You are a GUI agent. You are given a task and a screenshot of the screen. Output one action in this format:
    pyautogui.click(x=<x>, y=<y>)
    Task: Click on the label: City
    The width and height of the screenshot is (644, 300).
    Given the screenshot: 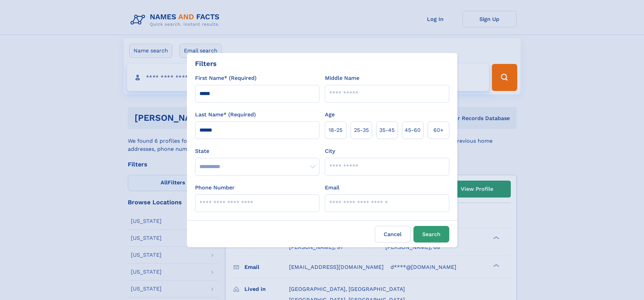 What is the action you would take?
    pyautogui.click(x=330, y=151)
    